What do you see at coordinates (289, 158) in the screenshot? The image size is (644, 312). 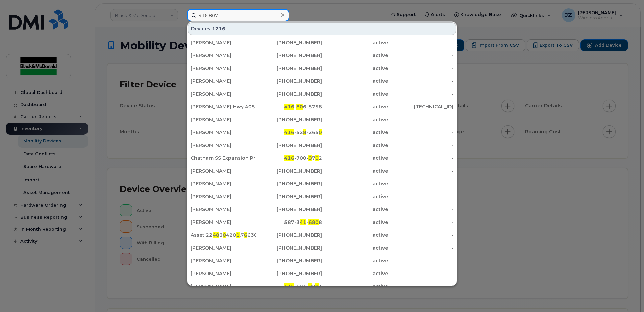 I see `div: -700- 7 2` at bounding box center [289, 158].